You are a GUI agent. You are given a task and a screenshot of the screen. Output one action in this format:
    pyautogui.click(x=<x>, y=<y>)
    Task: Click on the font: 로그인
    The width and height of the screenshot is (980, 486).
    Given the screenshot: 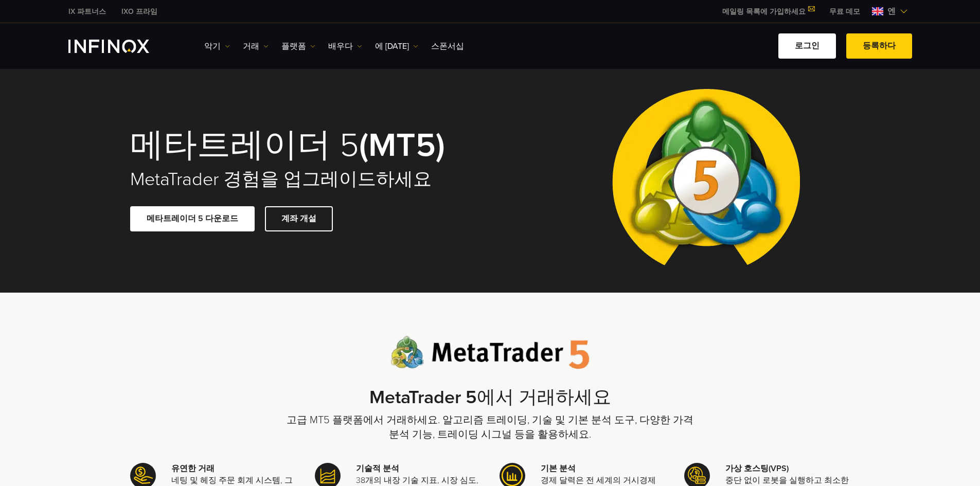 What is the action you would take?
    pyautogui.click(x=807, y=46)
    